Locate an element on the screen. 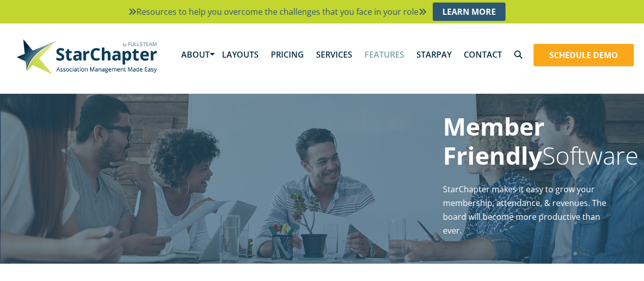  a: StarPay is located at coordinates (434, 55).